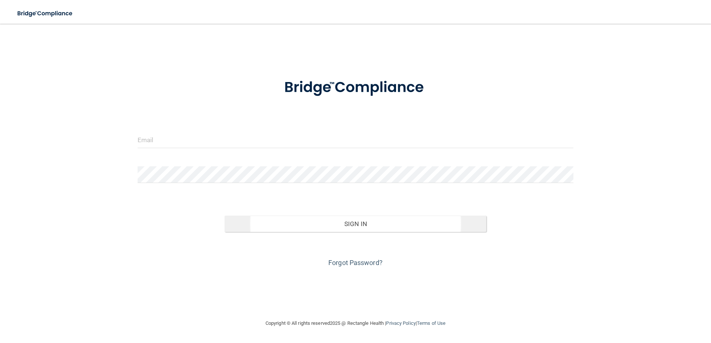  What do you see at coordinates (400, 323) in the screenshot?
I see `a: Privacy Policy` at bounding box center [400, 323].